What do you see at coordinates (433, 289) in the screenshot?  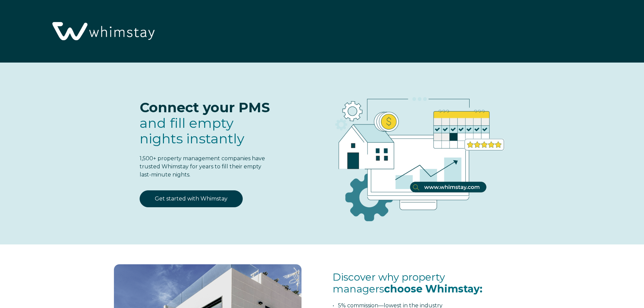 I see `span: choose Whimstay:` at bounding box center [433, 289].